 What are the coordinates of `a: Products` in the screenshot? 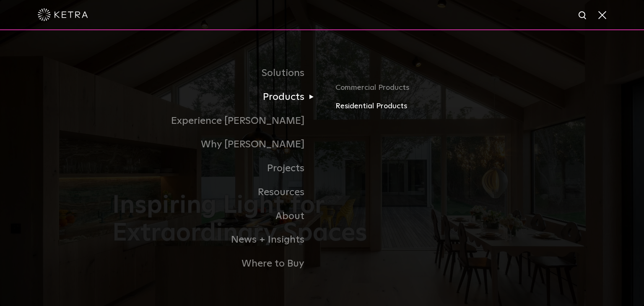 It's located at (217, 97).